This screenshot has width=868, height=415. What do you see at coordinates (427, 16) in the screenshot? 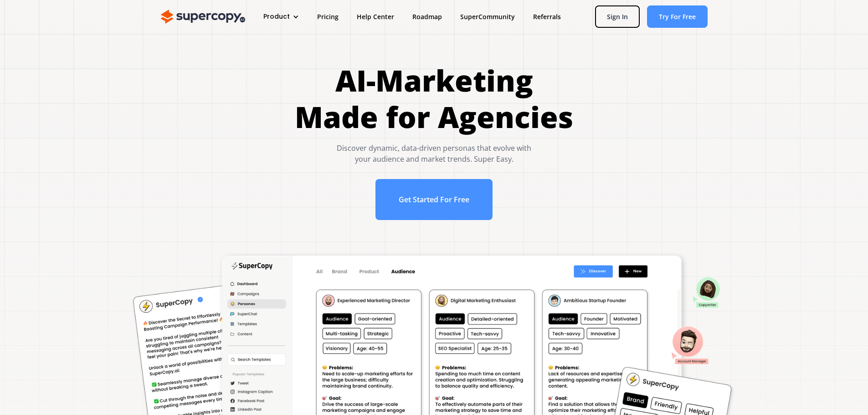
I see `a: Roadmap` at bounding box center [427, 16].